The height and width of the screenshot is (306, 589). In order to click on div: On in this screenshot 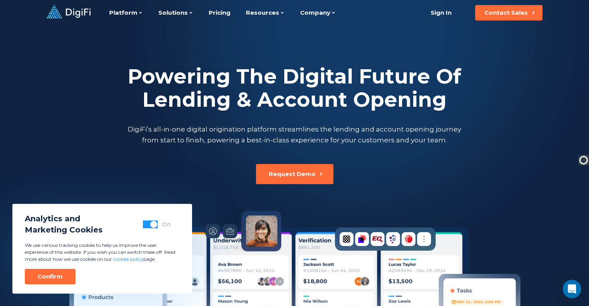, I will do `click(167, 225)`.